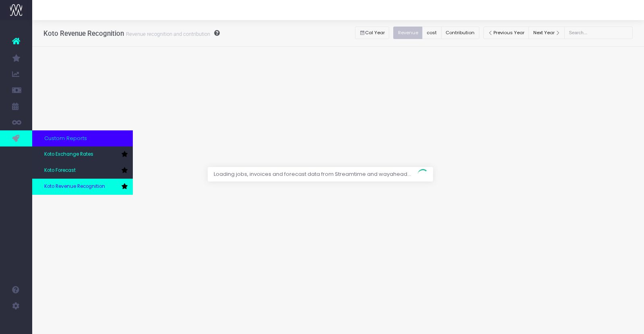 Image resolution: width=644 pixels, height=334 pixels. Describe the element at coordinates (75, 187) in the screenshot. I see `span: Koto Revenue Recognition` at that location.